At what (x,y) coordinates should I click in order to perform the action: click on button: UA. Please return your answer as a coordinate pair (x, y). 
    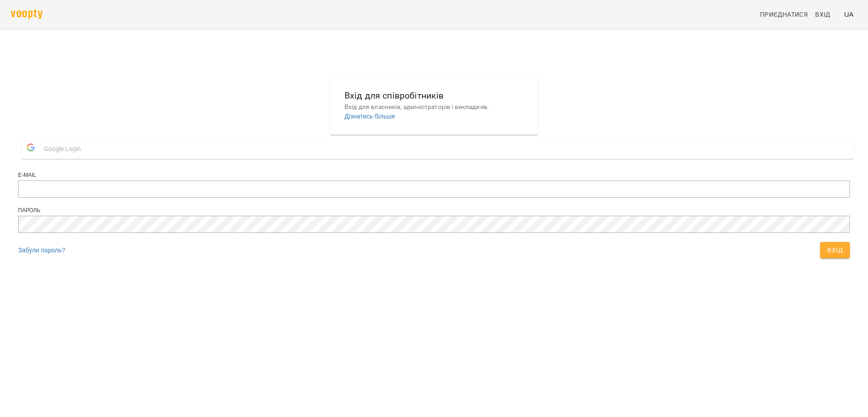
    Looking at the image, I should click on (848, 14).